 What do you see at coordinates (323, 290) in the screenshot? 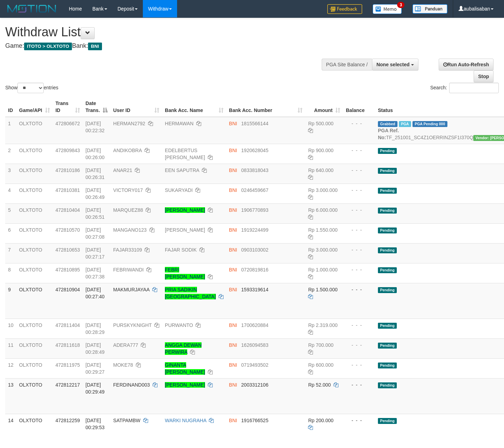
I see `span: Rp 1.500.000` at bounding box center [323, 290].